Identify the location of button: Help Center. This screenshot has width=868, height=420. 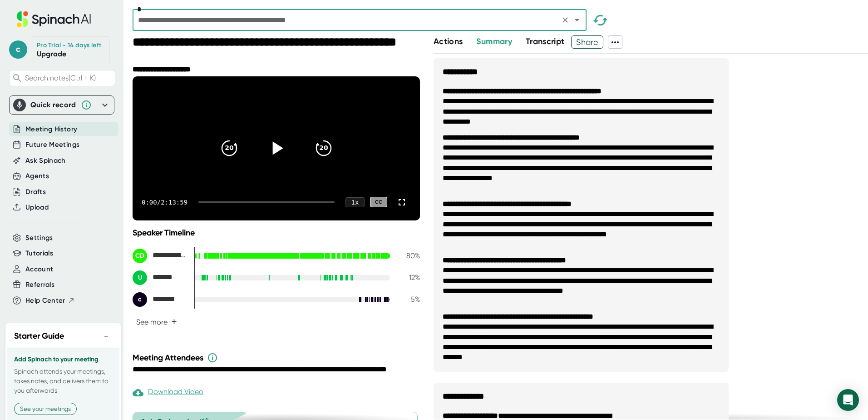
(50, 301).